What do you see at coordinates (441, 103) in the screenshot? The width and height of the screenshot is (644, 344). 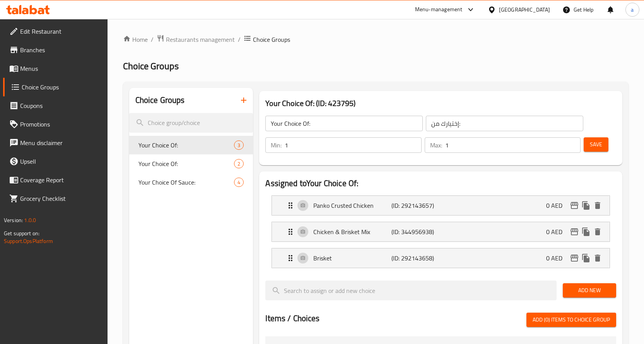 I see `h3: Your Choice Of: (ID: 423795)` at bounding box center [441, 103].